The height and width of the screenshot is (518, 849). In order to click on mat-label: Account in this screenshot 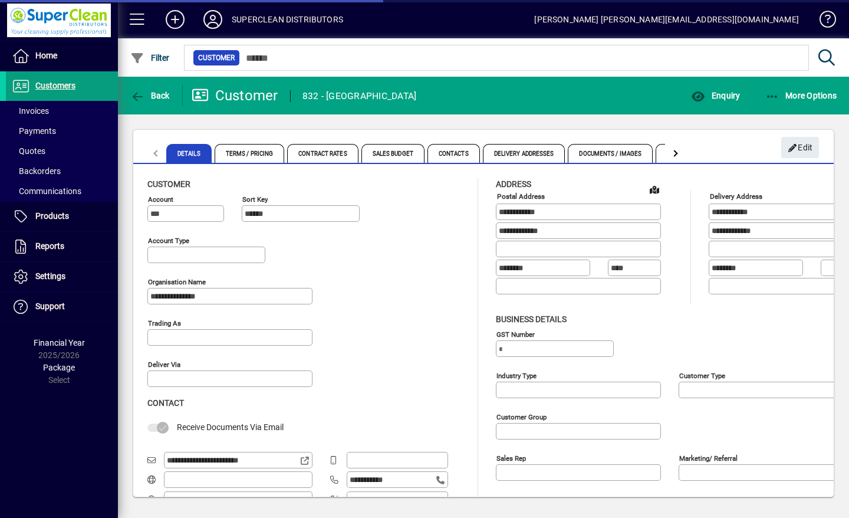, I will do `click(160, 199)`.